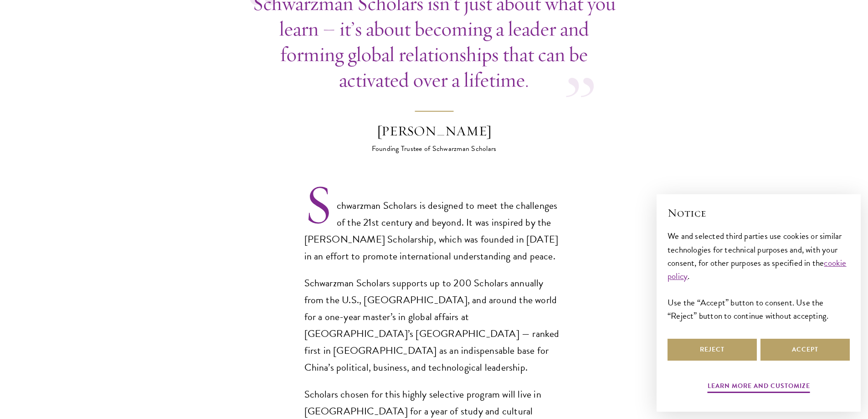 This screenshot has height=419, width=868. Describe the element at coordinates (805, 350) in the screenshot. I see `button: Accept` at that location.